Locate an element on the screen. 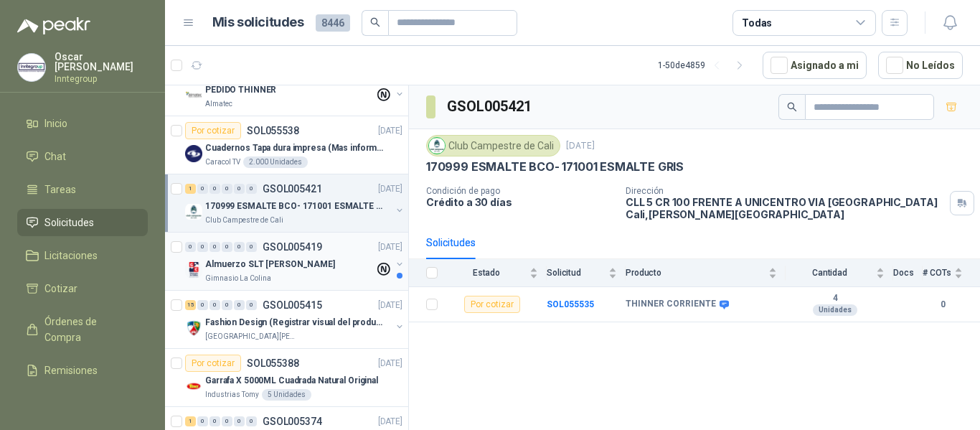 Image resolution: width=980 pixels, height=430 pixels. div: Unidades is located at coordinates (836, 310).